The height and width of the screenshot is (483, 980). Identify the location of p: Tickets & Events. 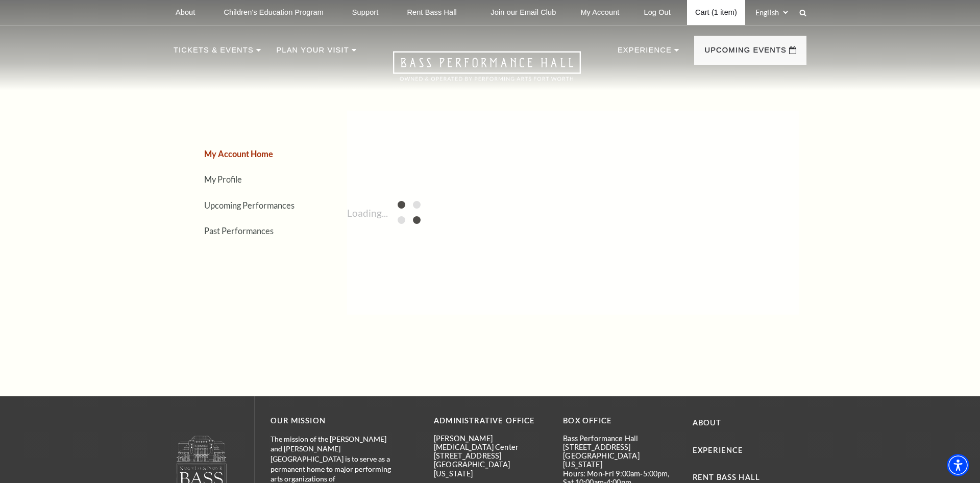
(213, 53).